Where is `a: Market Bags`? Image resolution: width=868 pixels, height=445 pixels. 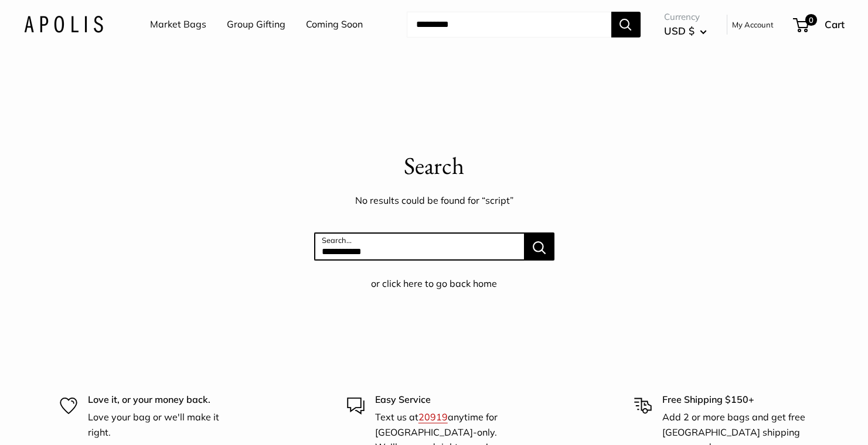 a: Market Bags is located at coordinates (178, 24).